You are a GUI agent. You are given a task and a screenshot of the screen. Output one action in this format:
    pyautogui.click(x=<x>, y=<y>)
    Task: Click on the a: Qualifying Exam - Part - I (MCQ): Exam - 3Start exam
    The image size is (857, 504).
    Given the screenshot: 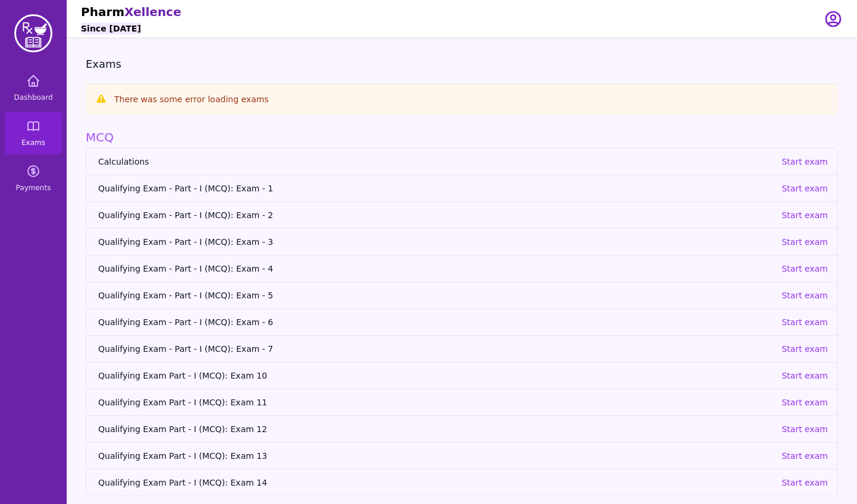 What is the action you would take?
    pyautogui.click(x=462, y=241)
    